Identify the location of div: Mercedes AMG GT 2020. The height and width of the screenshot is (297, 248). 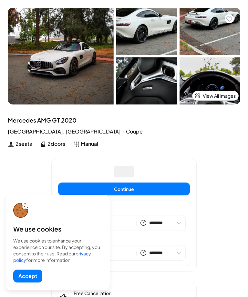
(124, 120).